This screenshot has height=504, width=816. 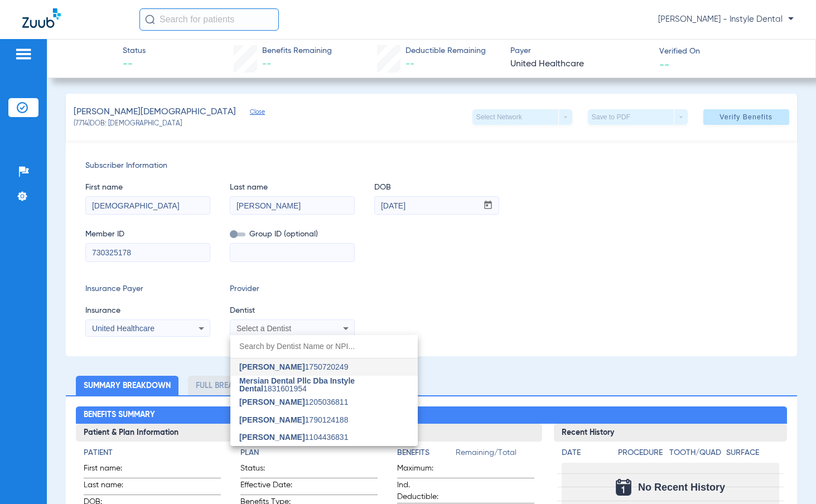 What do you see at coordinates (788, 477) in the screenshot?
I see `div: Chat Widget` at bounding box center [788, 477].